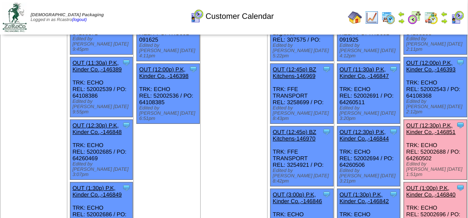 This screenshot has height=218, width=468. What do you see at coordinates (364, 198) in the screenshot?
I see `a: OUT (1:30p) P.K, Kinder Co.,-146842` at bounding box center [364, 198].